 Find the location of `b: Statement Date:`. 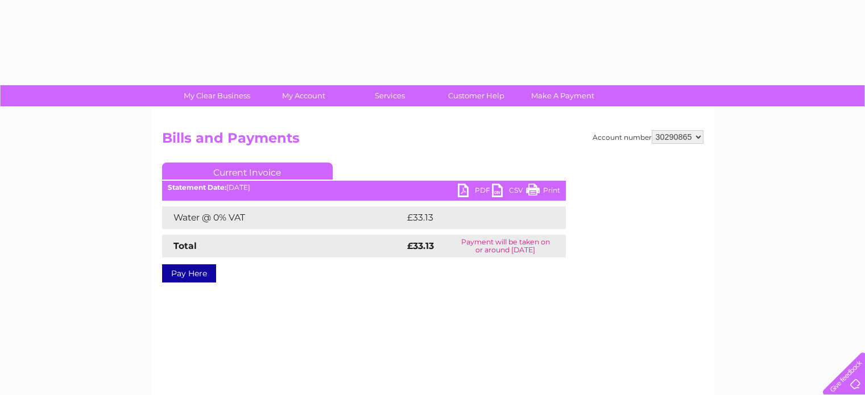

b: Statement Date: is located at coordinates (197, 187).